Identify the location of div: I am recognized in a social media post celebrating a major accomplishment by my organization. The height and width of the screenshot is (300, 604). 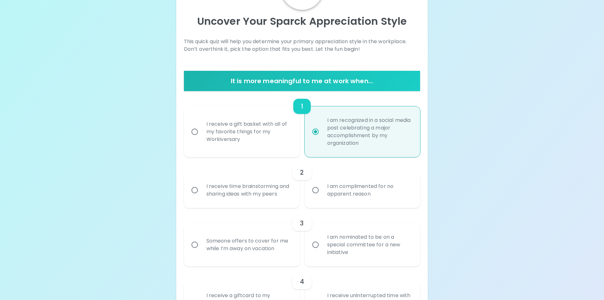
(369, 132).